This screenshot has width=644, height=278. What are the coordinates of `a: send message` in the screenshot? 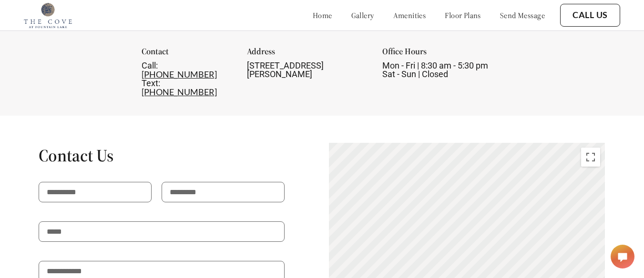 It's located at (522, 15).